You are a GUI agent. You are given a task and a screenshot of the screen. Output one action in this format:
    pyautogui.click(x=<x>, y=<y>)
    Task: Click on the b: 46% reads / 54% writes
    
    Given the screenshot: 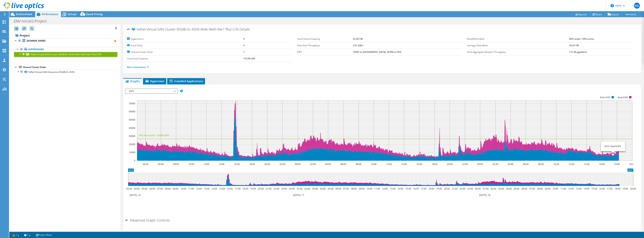 What is the action you would take?
    pyautogui.click(x=581, y=39)
    